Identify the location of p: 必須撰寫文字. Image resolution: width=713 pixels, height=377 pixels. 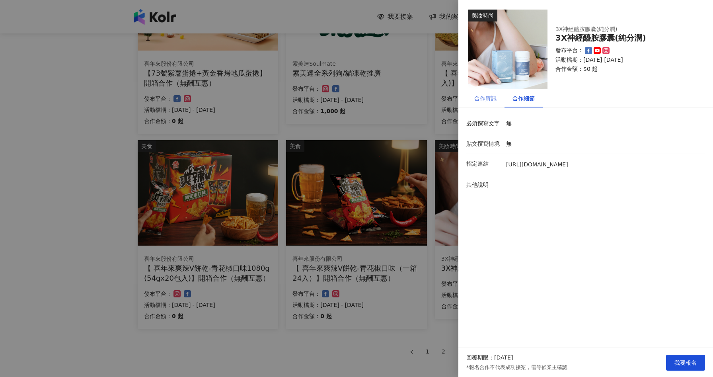
(484, 124).